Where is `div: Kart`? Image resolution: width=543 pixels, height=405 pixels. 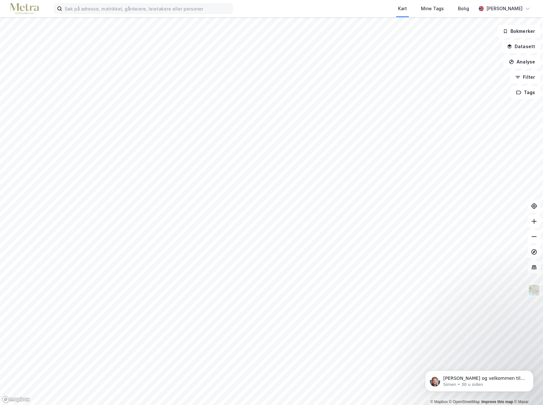
div: Kart is located at coordinates (402, 9).